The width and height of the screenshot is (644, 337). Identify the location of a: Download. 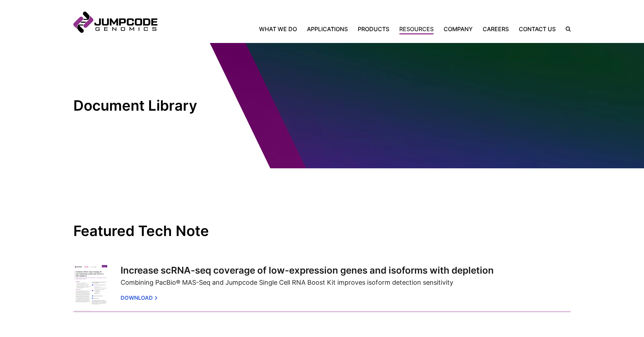
(139, 298).